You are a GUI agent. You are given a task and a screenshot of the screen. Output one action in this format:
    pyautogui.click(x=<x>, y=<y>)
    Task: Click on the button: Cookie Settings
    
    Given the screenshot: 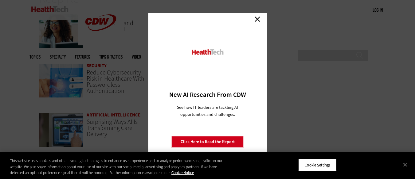 What is the action you would take?
    pyautogui.click(x=317, y=165)
    